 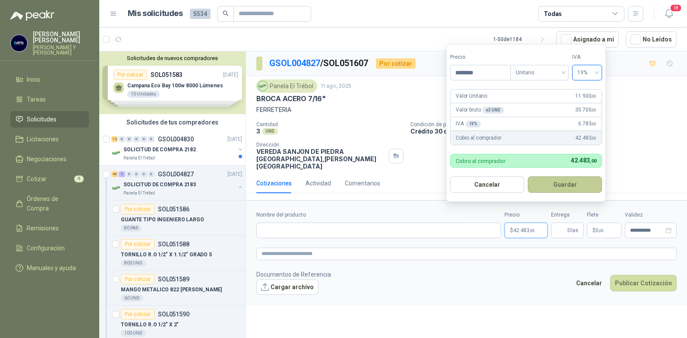 I want to click on button: Asignado a mi, so click(x=588, y=39).